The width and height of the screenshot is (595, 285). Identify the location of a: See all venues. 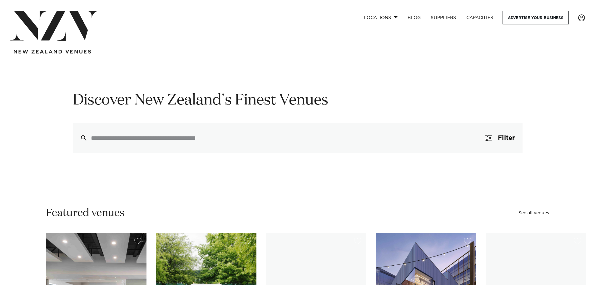
(534, 213).